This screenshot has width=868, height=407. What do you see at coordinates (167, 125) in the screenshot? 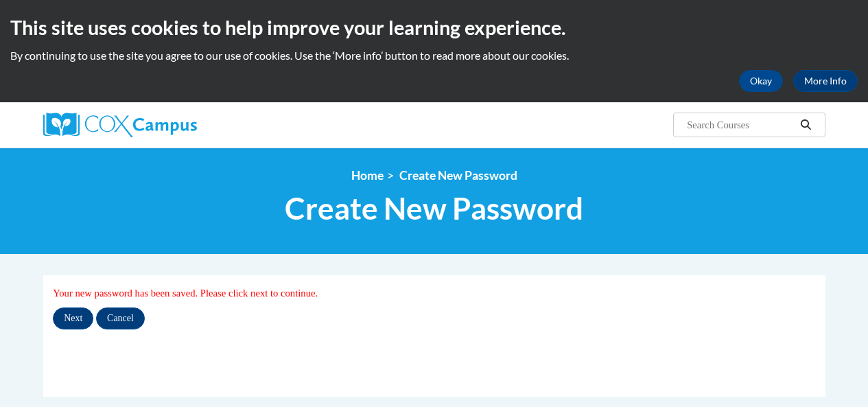
I see `a: Cox Campus` at bounding box center [167, 125].